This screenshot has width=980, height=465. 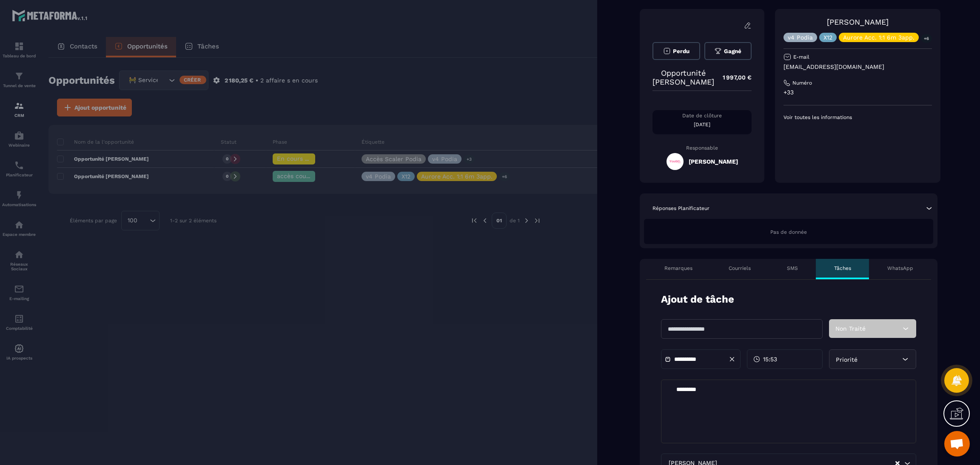 I want to click on p: Ajout de tâche, so click(x=697, y=300).